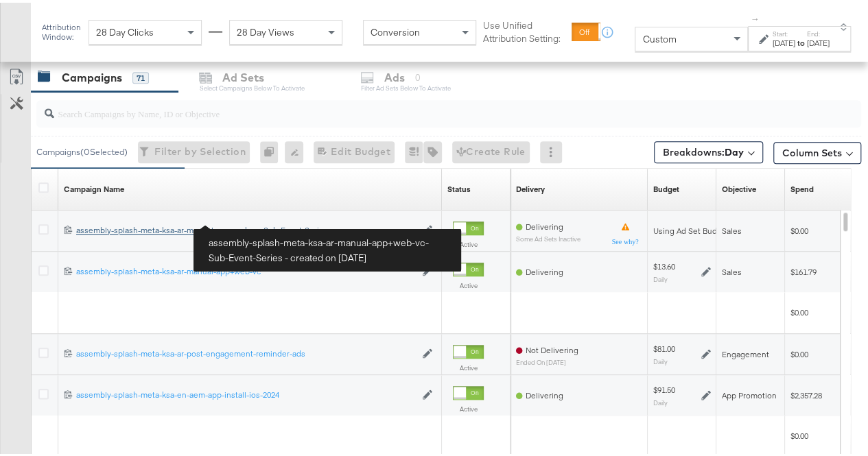 The height and width of the screenshot is (456, 868). I want to click on a: The maximum amount you're willing to spend on your ads, on average each day or over the lifetime ..., so click(666, 187).